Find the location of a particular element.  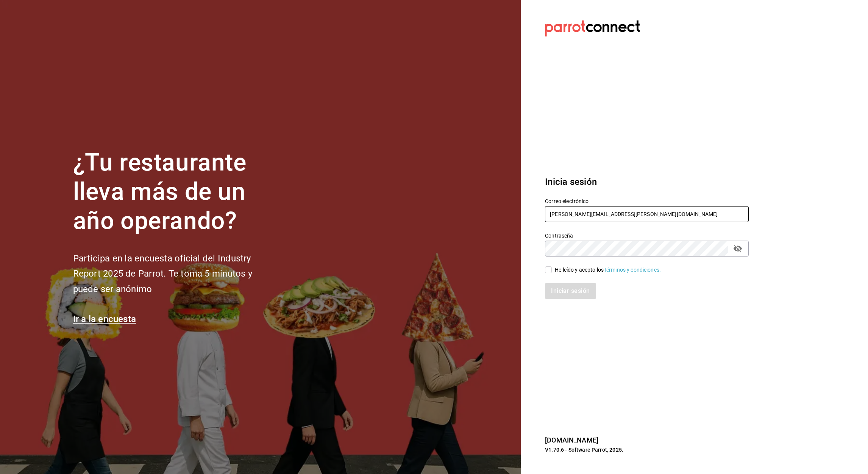

label: Correo electrónico is located at coordinates (647, 201).